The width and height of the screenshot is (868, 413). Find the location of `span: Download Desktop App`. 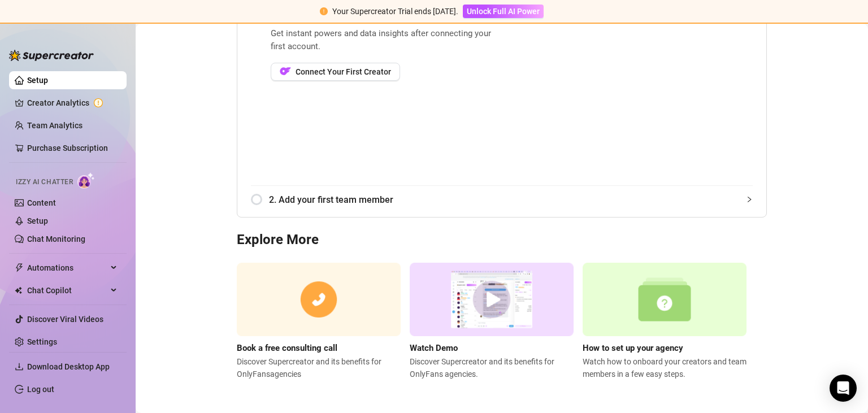

span: Download Desktop App is located at coordinates (69, 367).